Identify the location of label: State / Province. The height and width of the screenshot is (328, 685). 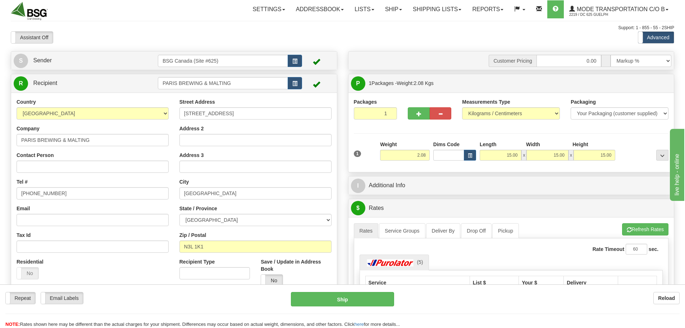
(198, 208).